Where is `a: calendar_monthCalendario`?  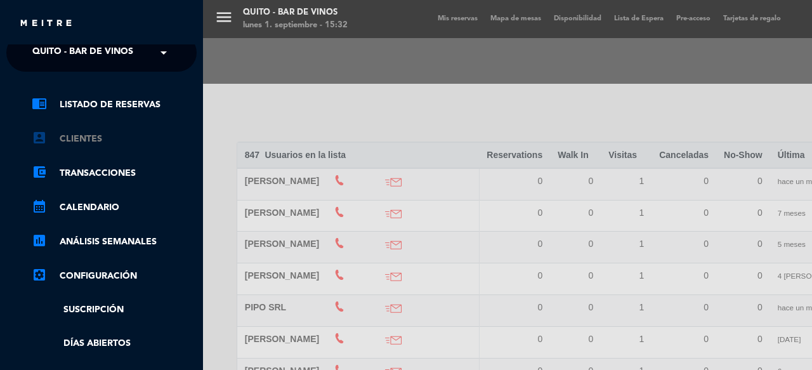
a: calendar_monthCalendario is located at coordinates (114, 208).